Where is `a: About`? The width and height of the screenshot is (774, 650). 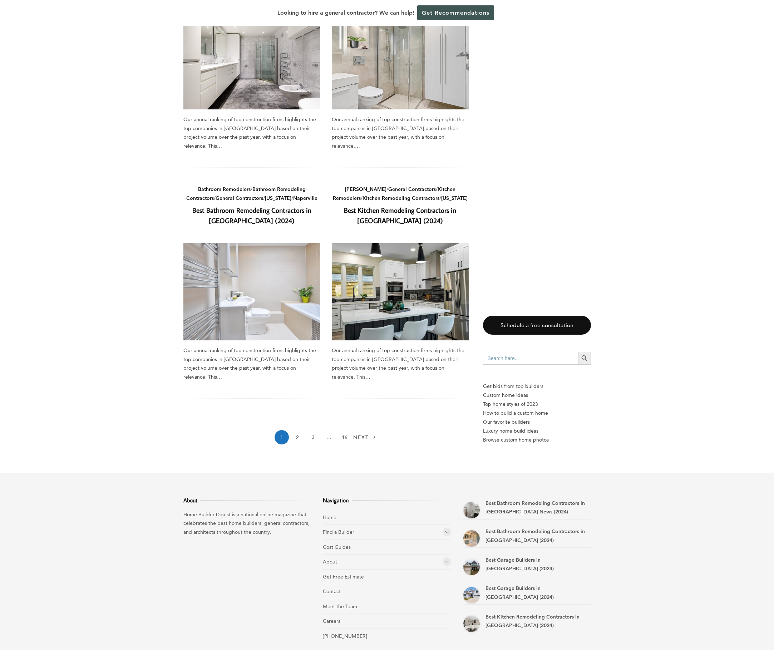 a: About is located at coordinates (330, 562).